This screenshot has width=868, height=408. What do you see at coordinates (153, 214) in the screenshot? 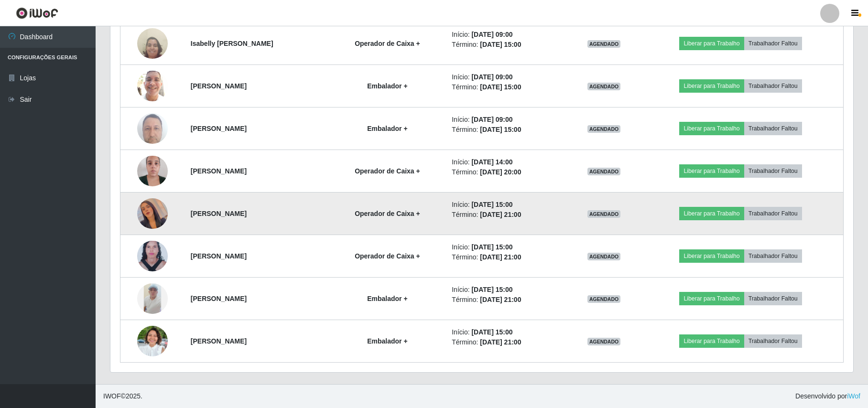
I see `img: 1709844998024.jpeg` at bounding box center [153, 214].